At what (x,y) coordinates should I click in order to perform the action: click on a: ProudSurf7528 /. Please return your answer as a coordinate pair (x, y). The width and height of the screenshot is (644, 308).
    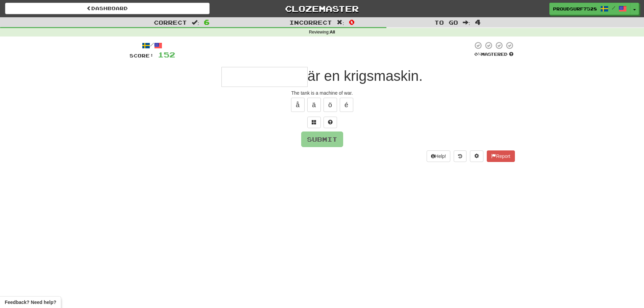
    Looking at the image, I should click on (590, 9).